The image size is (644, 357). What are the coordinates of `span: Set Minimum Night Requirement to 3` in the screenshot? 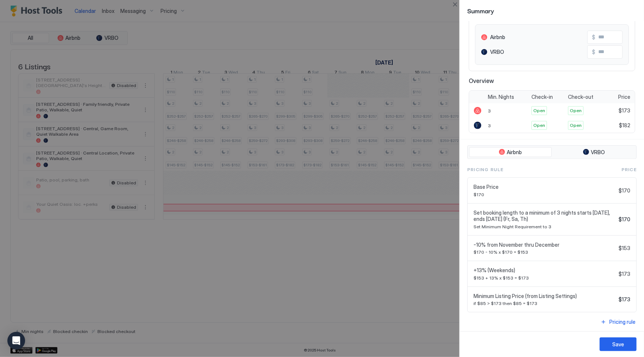 It's located at (544, 226).